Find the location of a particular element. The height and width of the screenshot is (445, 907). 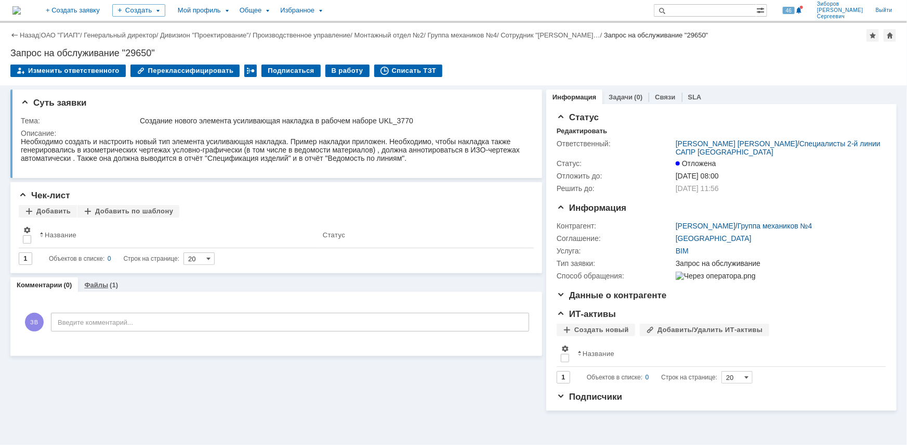

span: Чек-лист is located at coordinates (44, 195).